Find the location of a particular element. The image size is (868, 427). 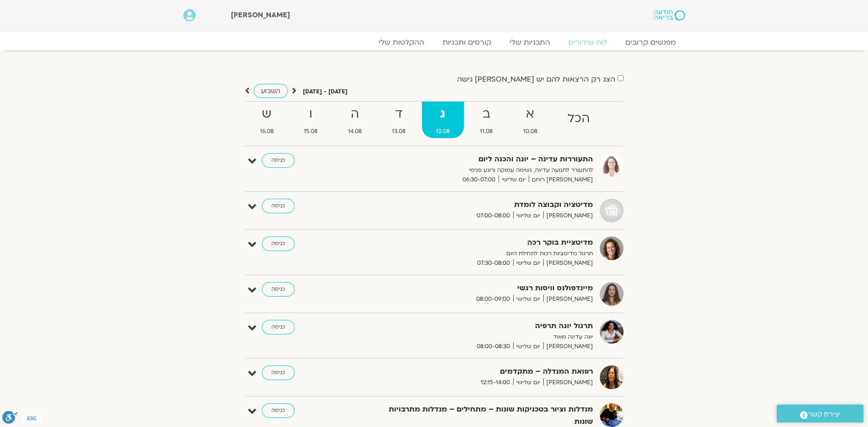

a: ד13.08 is located at coordinates (399, 120).